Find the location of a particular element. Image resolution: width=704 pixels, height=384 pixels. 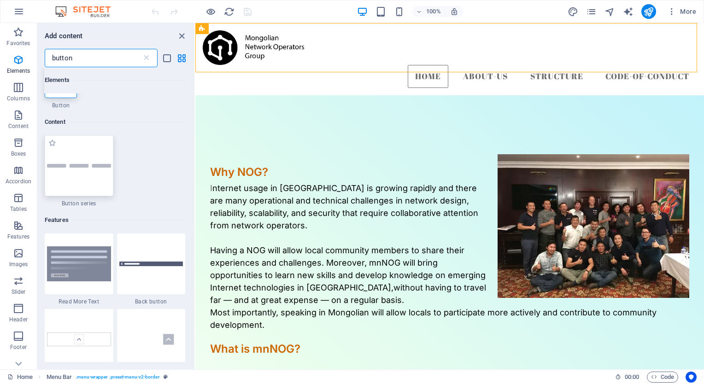

p: Images is located at coordinates (18, 265).